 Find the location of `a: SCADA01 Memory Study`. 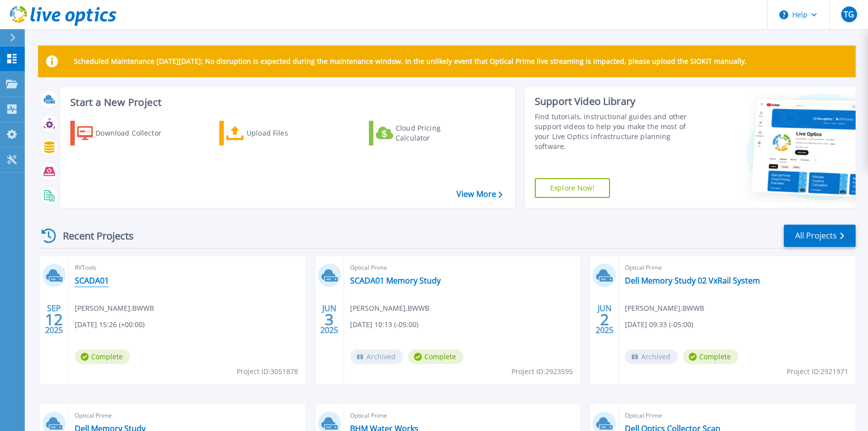

a: SCADA01 Memory Study is located at coordinates (395, 281).